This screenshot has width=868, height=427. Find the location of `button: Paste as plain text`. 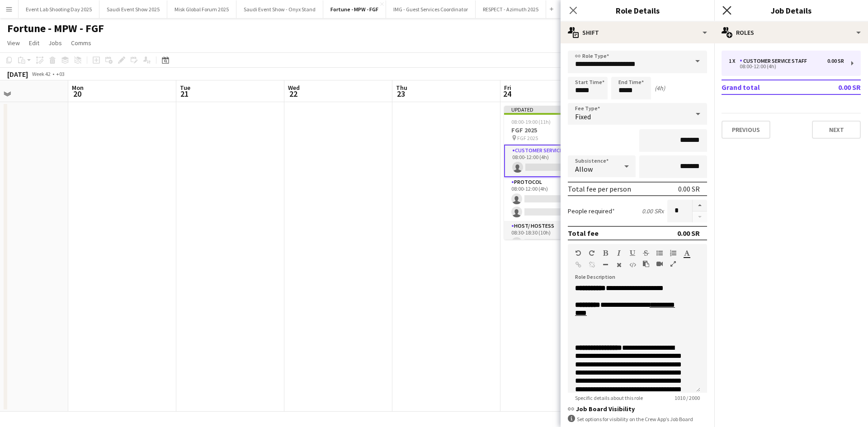

button: Paste as plain text is located at coordinates (646, 264).